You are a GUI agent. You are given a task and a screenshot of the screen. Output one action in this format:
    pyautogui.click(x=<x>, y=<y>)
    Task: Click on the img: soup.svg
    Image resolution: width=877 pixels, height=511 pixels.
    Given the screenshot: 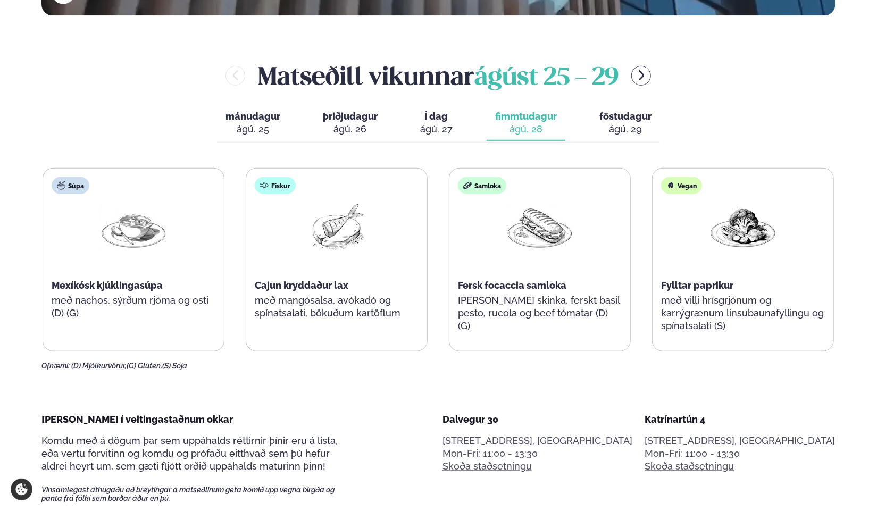 What is the action you would take?
    pyautogui.click(x=61, y=186)
    